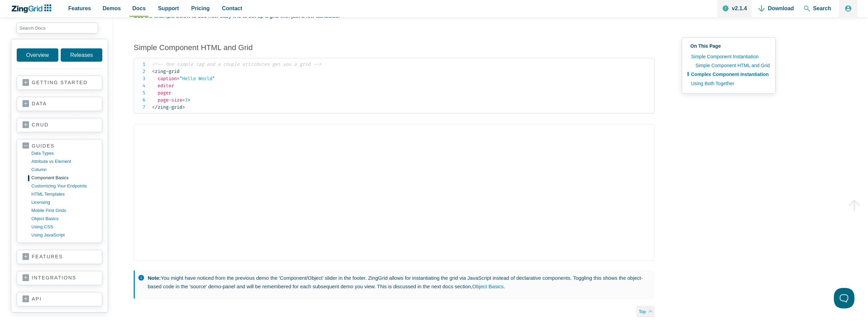 Image resolution: width=868 pixels, height=322 pixels. What do you see at coordinates (58, 28) in the screenshot?
I see `input: search input` at bounding box center [58, 28].